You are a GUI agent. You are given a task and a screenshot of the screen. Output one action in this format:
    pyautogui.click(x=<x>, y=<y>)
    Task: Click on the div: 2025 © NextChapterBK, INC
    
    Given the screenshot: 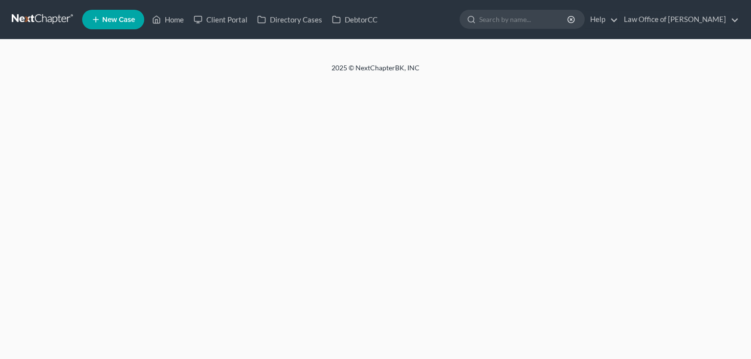 What is the action you would take?
    pyautogui.click(x=375, y=72)
    